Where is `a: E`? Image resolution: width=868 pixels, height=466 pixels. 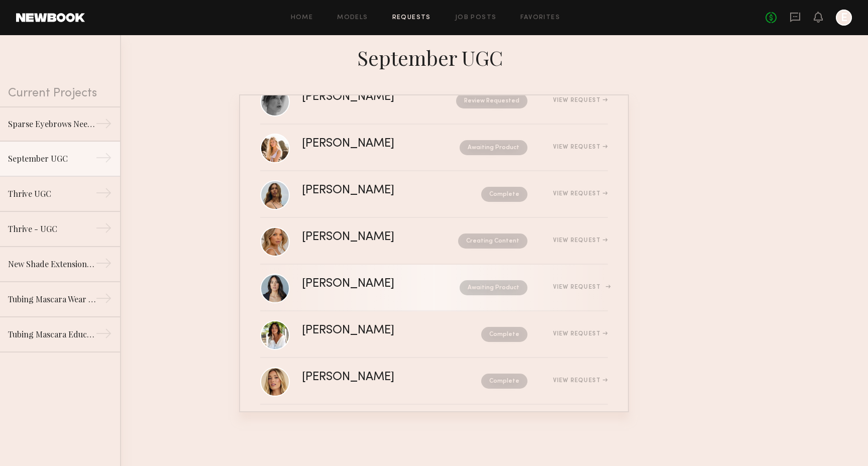 a: E is located at coordinates (844, 18).